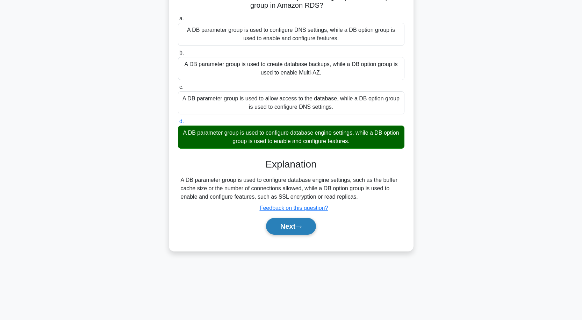 Image resolution: width=582 pixels, height=320 pixels. What do you see at coordinates (181, 52) in the screenshot?
I see `span: b.` at bounding box center [181, 52].